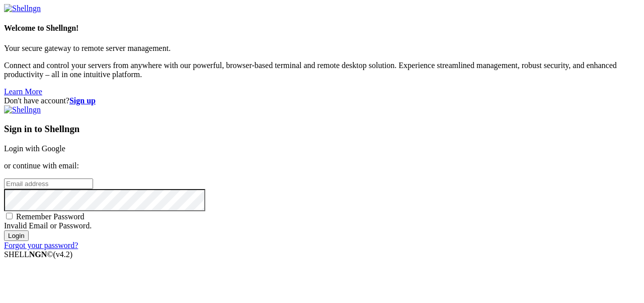 The width and height of the screenshot is (644, 303). Describe the element at coordinates (322, 28) in the screenshot. I see `h4: Welcome to Shellngn!` at that location.